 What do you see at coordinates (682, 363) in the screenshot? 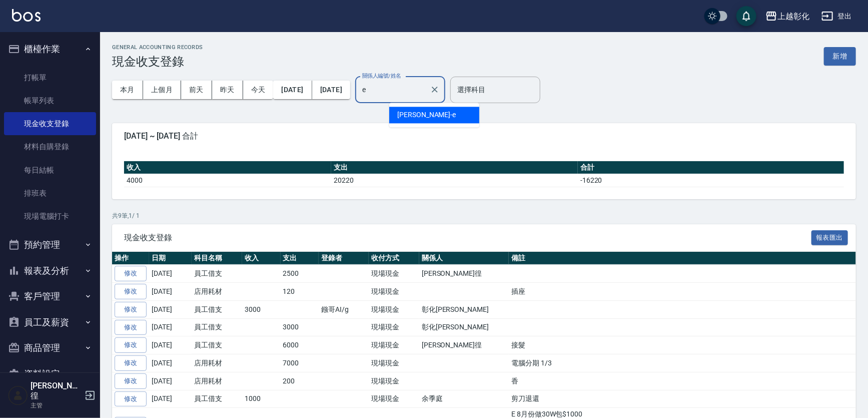
I see `td: 電腦分期 1/3` at bounding box center [682, 363].